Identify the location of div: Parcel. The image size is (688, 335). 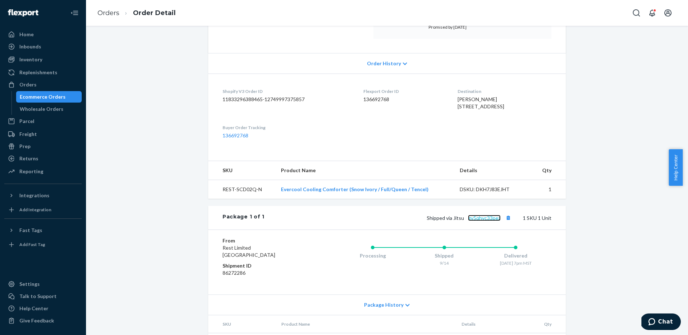
(27, 121).